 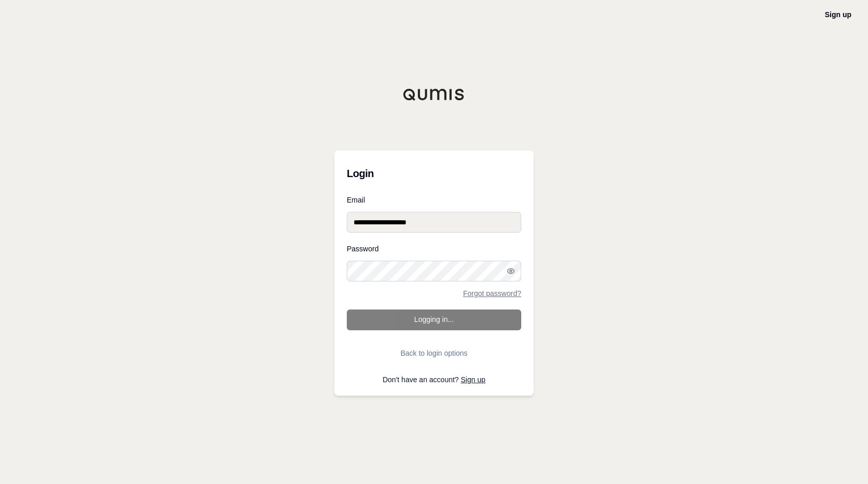 What do you see at coordinates (434, 94) in the screenshot?
I see `img: Qumis` at bounding box center [434, 94].